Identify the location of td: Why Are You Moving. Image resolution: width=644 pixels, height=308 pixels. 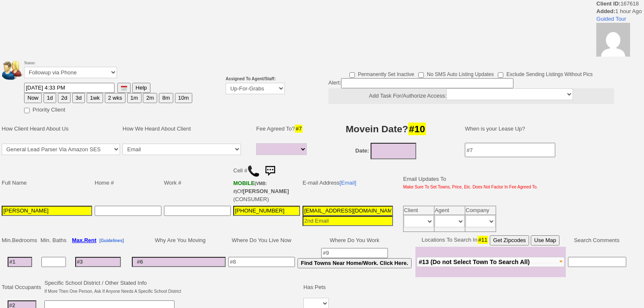
(179, 240).